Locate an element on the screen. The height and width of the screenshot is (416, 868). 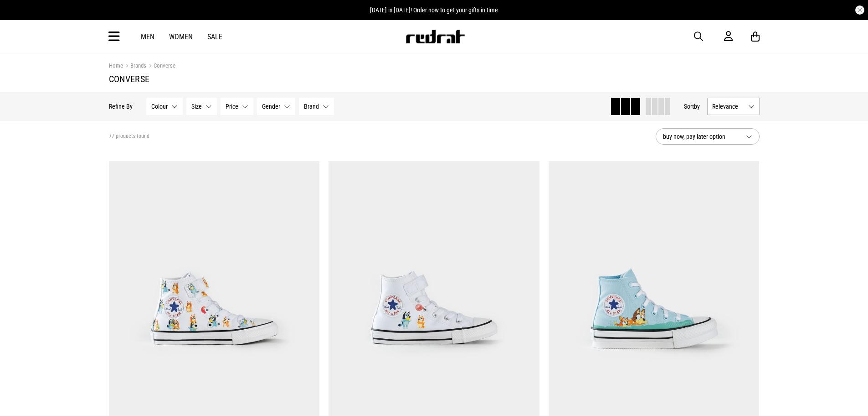
span: 77 products found is located at coordinates (129, 137).